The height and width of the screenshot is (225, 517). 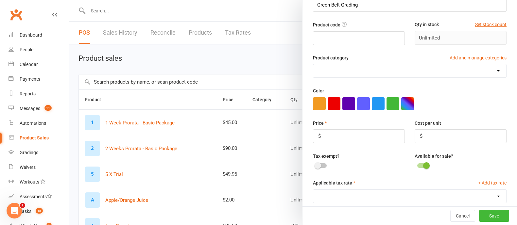 I want to click on a: Waivers, so click(x=39, y=167).